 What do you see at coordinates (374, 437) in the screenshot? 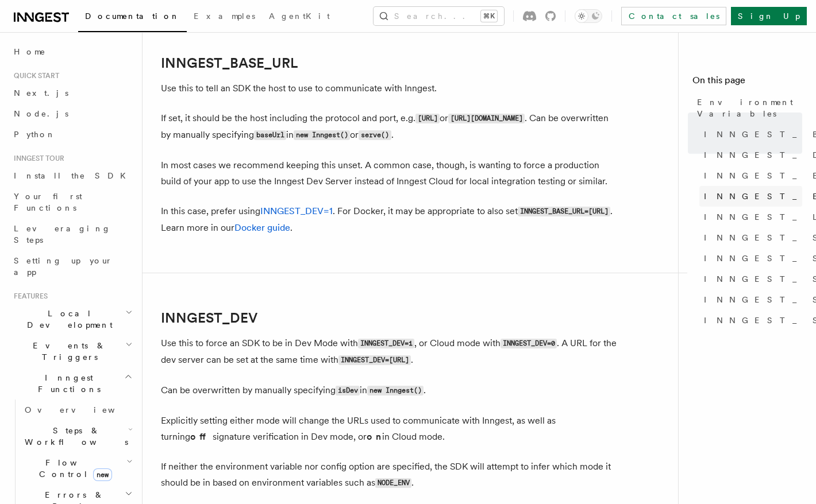
I see `strong: on` at bounding box center [374, 437].